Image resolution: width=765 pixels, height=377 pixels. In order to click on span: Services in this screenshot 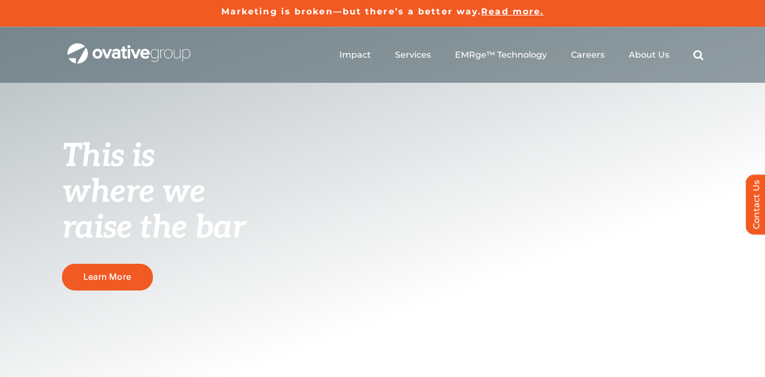, I will do `click(412, 55)`.